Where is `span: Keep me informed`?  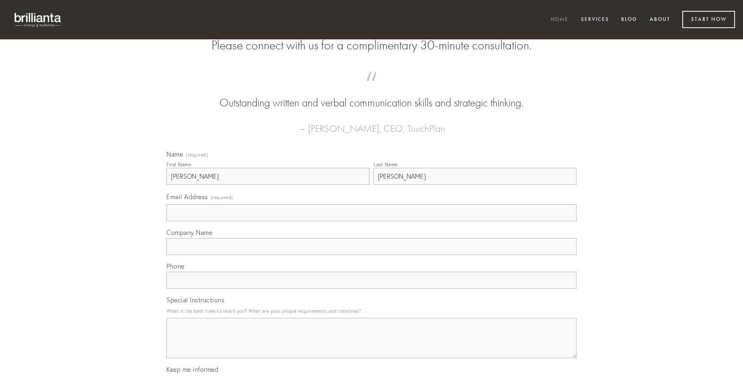
span: Keep me informed is located at coordinates (192, 370).